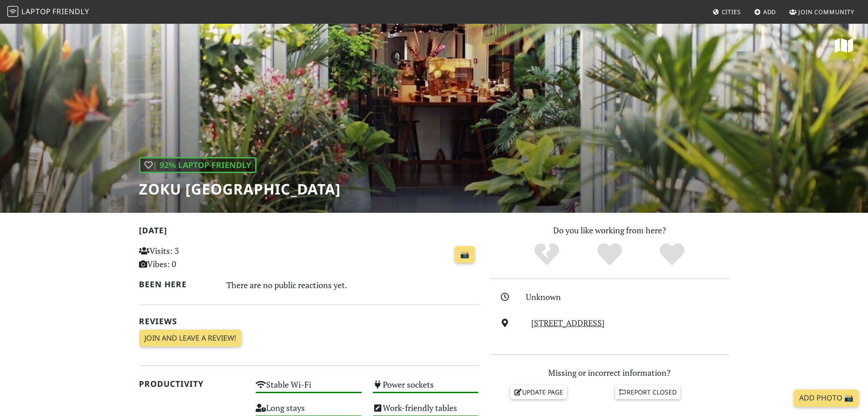  Describe the element at coordinates (70, 12) in the screenshot. I see `span: Friendly` at that location.